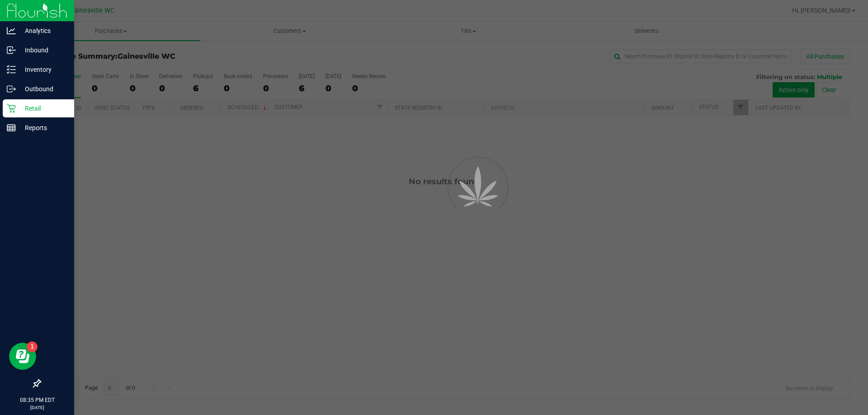 This screenshot has width=868, height=415. What do you see at coordinates (37, 400) in the screenshot?
I see `p: 08:35 PM EDT` at bounding box center [37, 400].